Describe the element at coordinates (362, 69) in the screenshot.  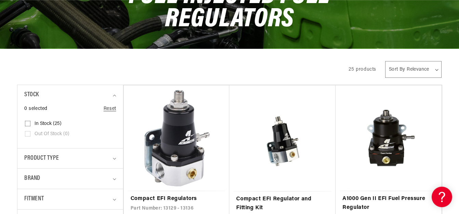
I see `span: 25 products` at that location.